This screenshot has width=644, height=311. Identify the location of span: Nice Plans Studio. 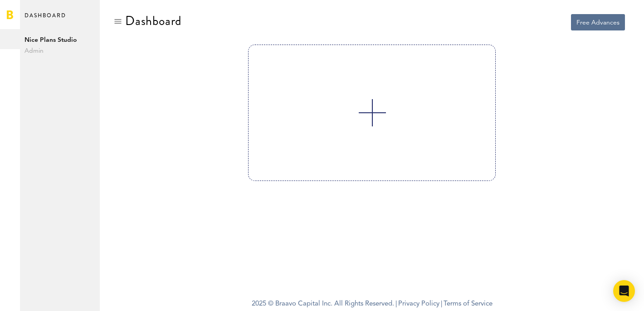
(60, 40).